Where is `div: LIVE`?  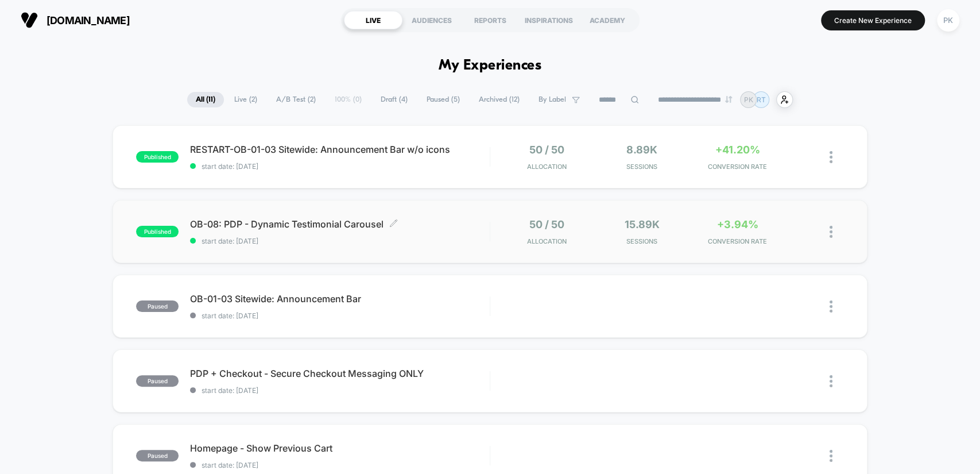
div: LIVE is located at coordinates (373, 20).